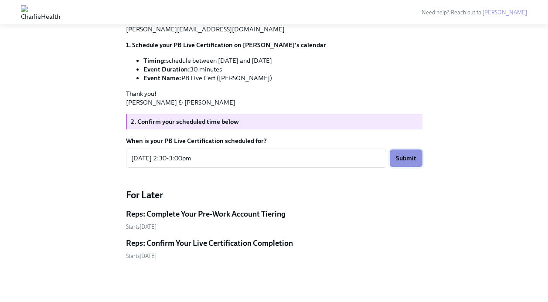  Describe the element at coordinates (185, 122) in the screenshot. I see `strong: 2. Confirm your scheduled time below` at that location.